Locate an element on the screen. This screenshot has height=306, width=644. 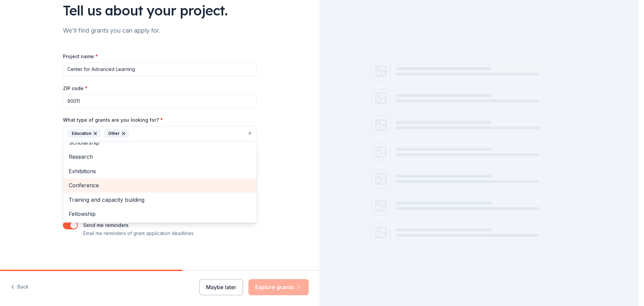
span: Scholarship is located at coordinates (160, 142).